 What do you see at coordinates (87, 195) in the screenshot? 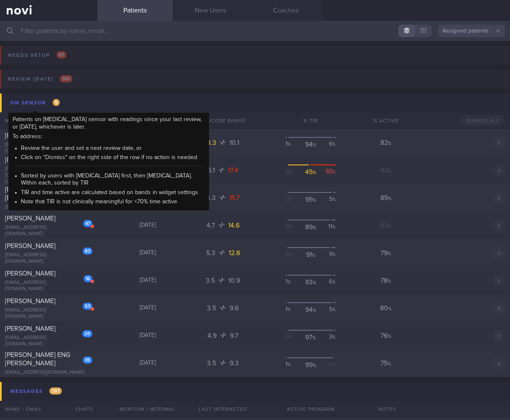
I see `div: 28` at bounding box center [87, 195].